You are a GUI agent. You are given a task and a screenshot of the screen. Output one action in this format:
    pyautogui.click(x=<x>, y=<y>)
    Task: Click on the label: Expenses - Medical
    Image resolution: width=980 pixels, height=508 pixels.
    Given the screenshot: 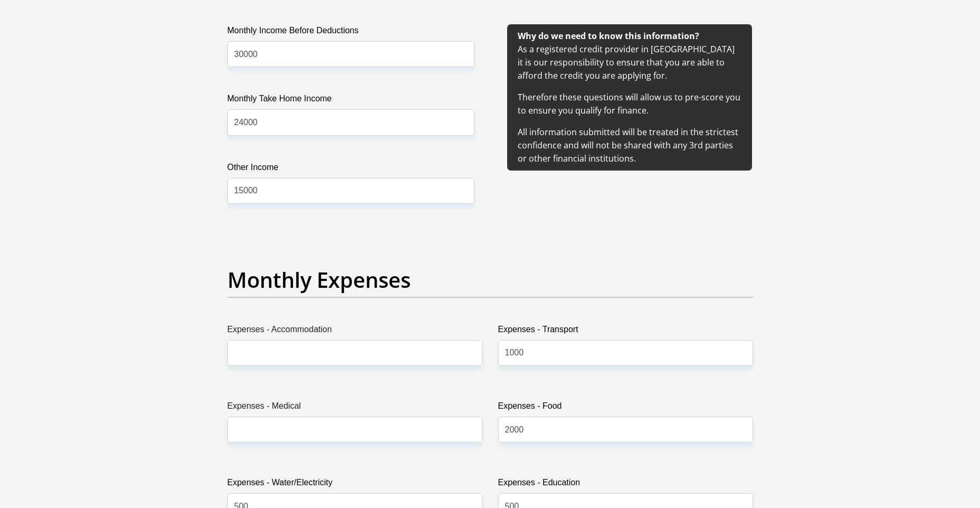 What is the action you would take?
    pyautogui.click(x=355, y=408)
    